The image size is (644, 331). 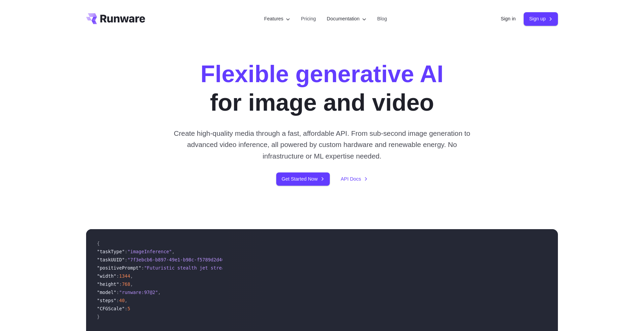 I want to click on span: "CFGScale", so click(x=111, y=309).